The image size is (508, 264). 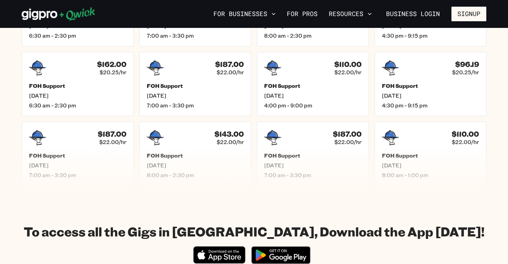 I want to click on span: 4:00 pm - 9:00 pm, so click(x=313, y=105).